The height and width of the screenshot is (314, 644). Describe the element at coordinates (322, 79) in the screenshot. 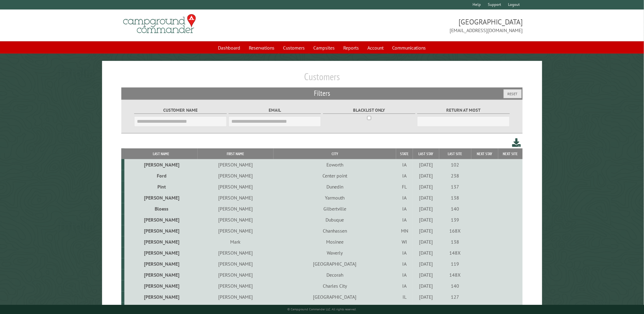

I see `h1: Customers` at that location.